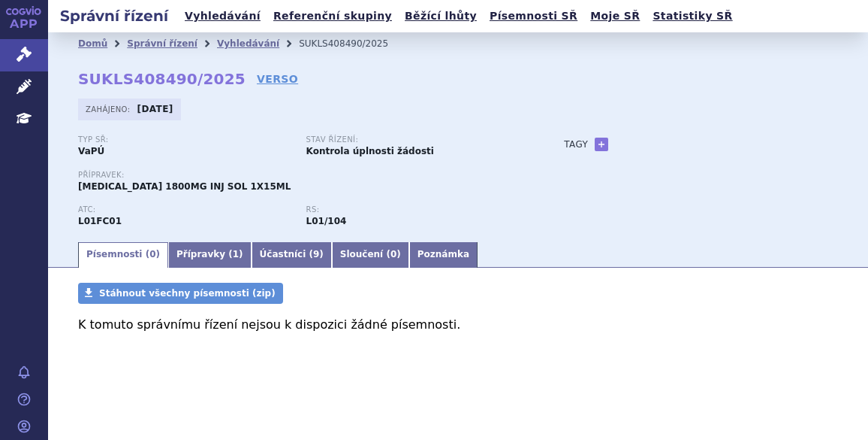  Describe the element at coordinates (353, 43) in the screenshot. I see `li: SUKLS408490/2025` at that location.